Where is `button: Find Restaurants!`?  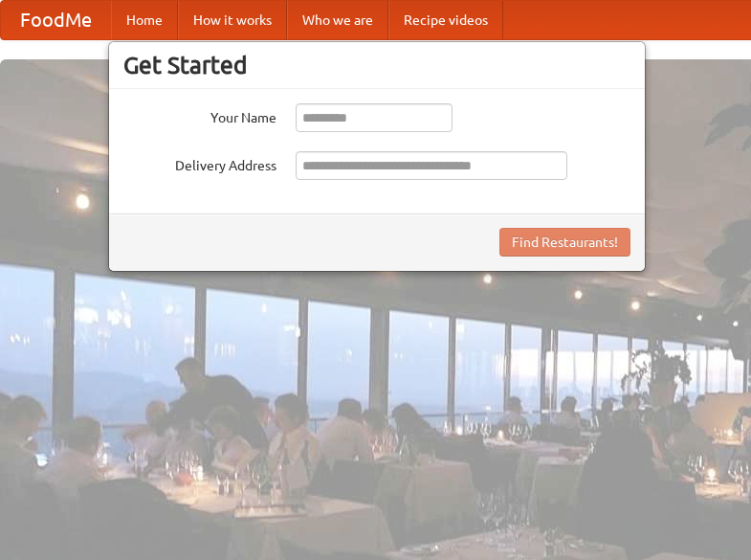
button: Find Restaurants! is located at coordinates (564, 242).